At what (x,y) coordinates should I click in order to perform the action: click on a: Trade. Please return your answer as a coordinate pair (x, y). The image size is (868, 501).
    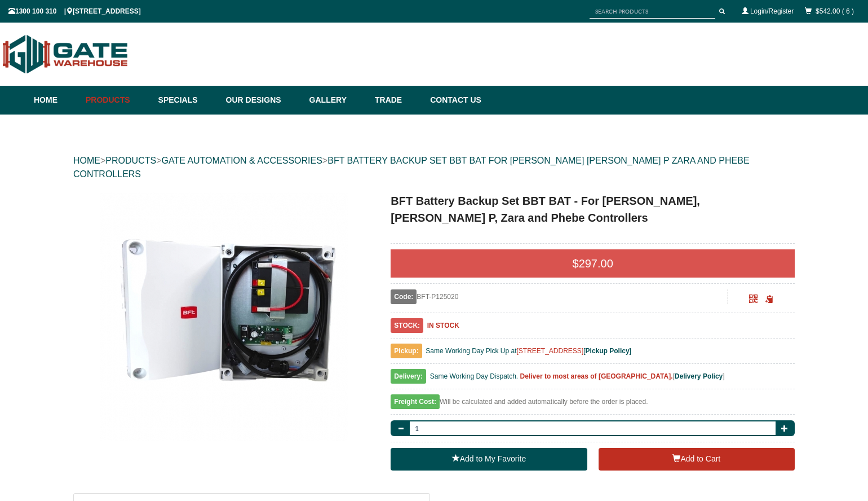
    Looking at the image, I should click on (397, 100).